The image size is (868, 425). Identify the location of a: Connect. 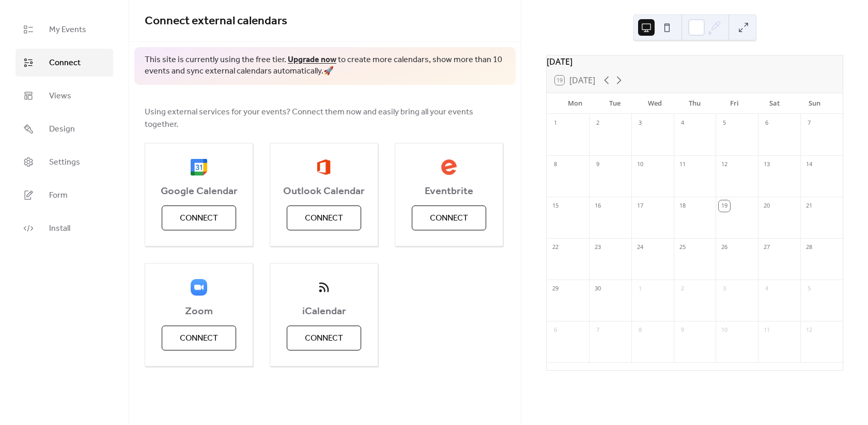
(64, 63).